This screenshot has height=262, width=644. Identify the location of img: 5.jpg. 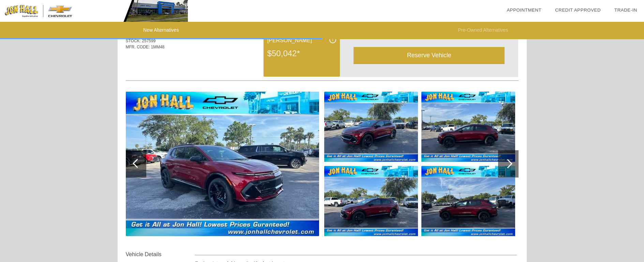
(468, 201).